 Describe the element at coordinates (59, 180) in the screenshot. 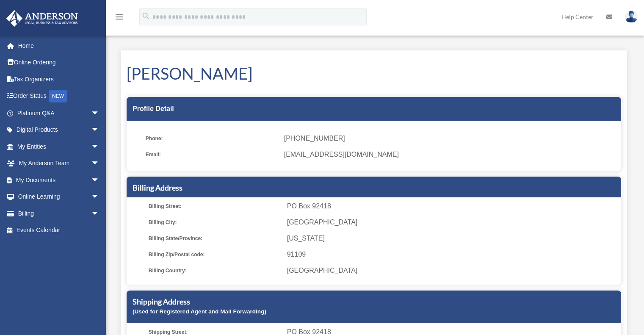

I see `a: My Documentsarrow_drop_down` at that location.